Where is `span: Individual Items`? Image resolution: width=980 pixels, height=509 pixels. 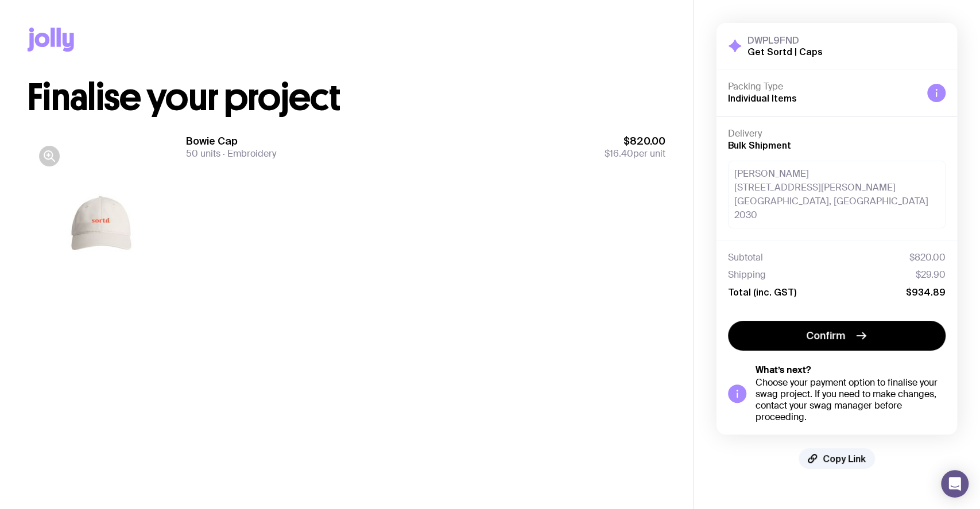 span: Individual Items is located at coordinates (762, 98).